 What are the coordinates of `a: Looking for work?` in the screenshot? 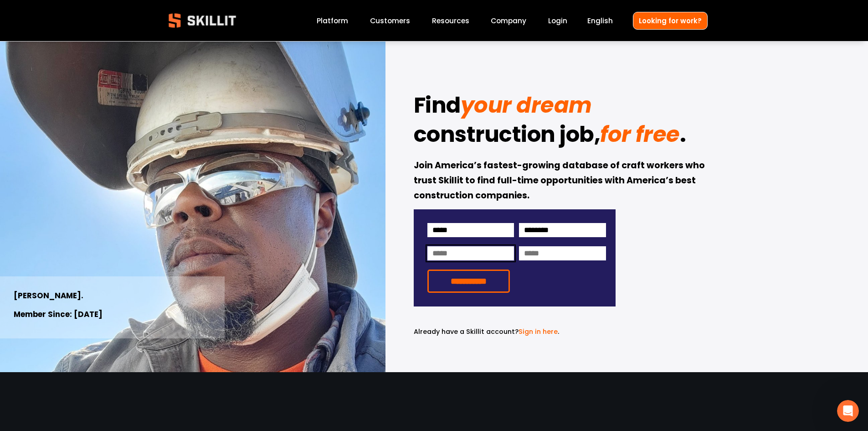 It's located at (670, 21).